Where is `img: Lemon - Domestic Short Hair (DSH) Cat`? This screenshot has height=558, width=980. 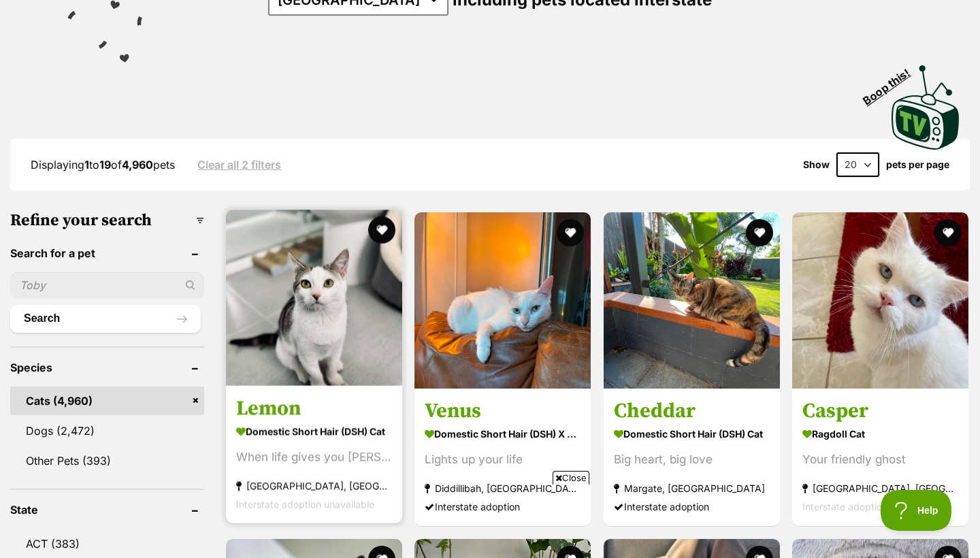
img: Lemon - Domestic Short Hair (DSH) Cat is located at coordinates (314, 297).